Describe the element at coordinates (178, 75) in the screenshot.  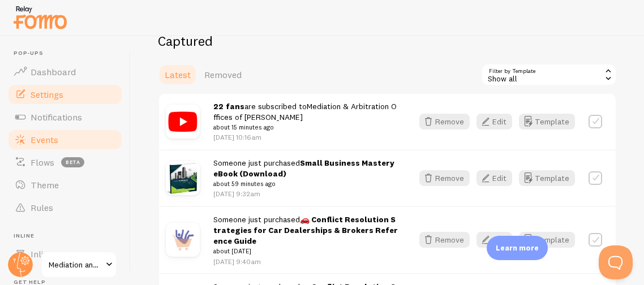
I see `a: Latest` at that location.